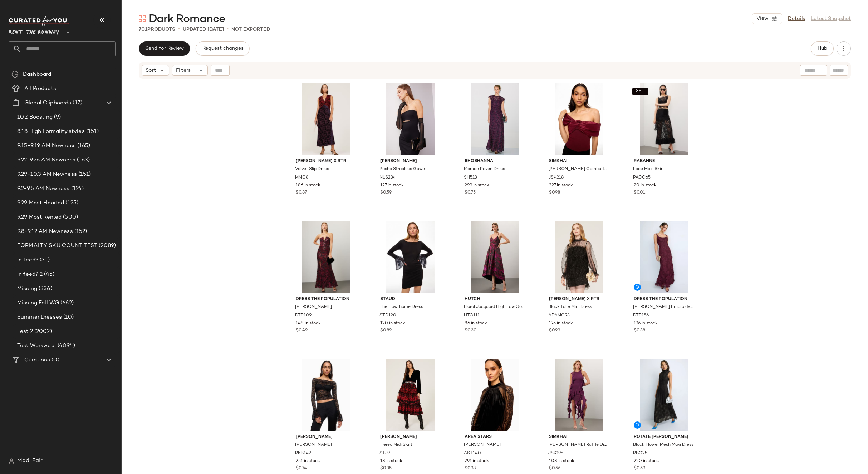  I want to click on span: 9.8-9.12 AM Newness, so click(45, 231).